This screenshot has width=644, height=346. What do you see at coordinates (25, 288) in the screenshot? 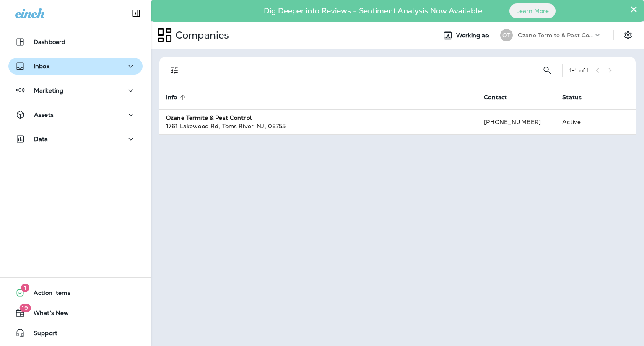
I see `span: 1` at bounding box center [25, 288].